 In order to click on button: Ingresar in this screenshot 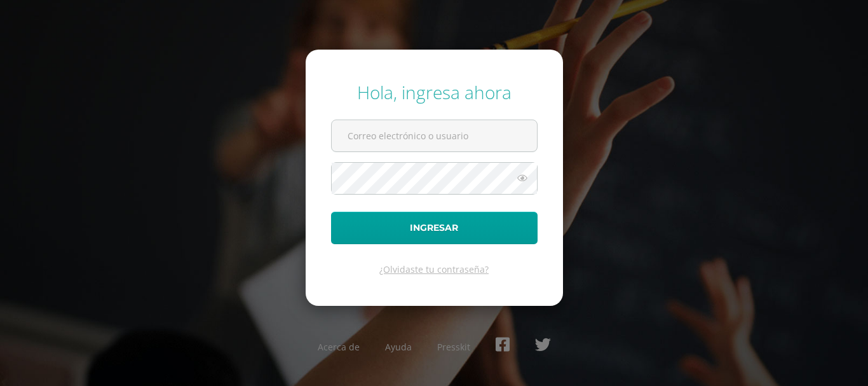, I will do `click(434, 227)`.